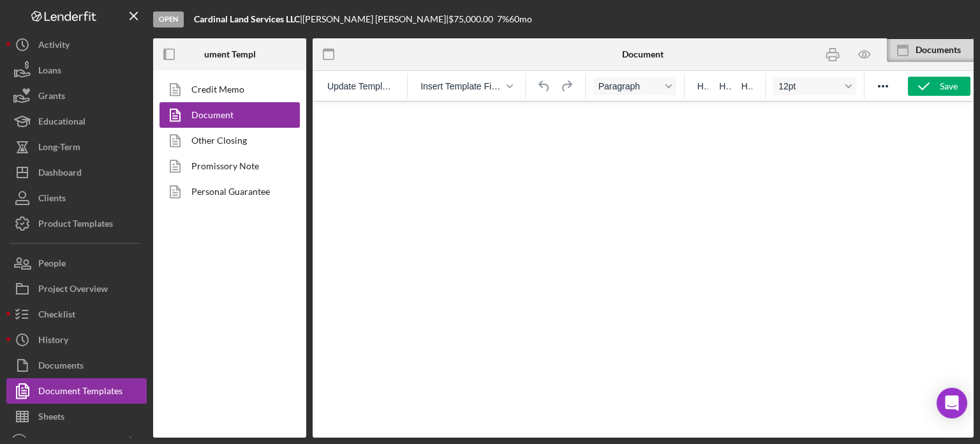  I want to click on div: 7 %, so click(503, 19).